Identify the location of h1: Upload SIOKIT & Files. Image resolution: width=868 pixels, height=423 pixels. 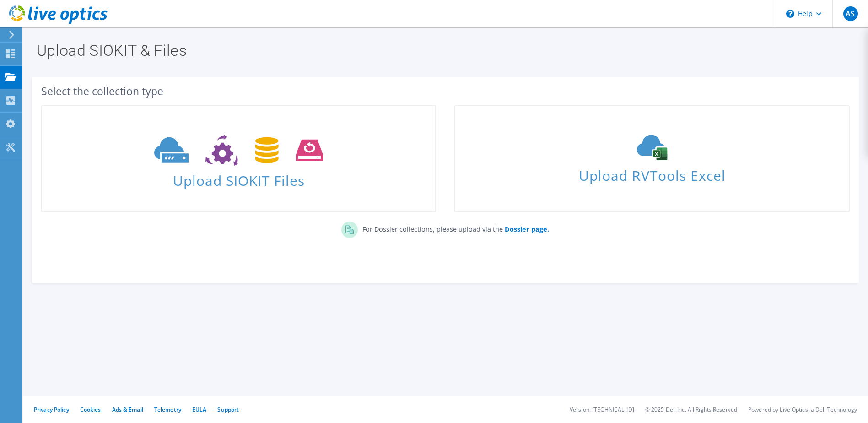
(443, 51).